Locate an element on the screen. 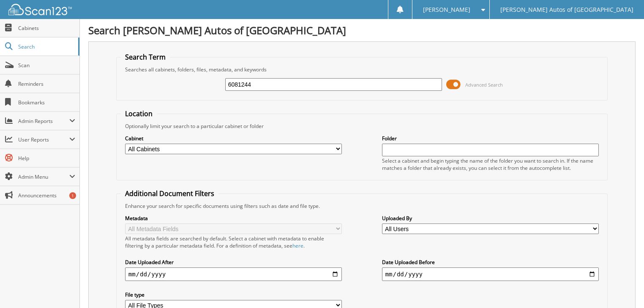  legend: Search Term is located at coordinates (145, 57).